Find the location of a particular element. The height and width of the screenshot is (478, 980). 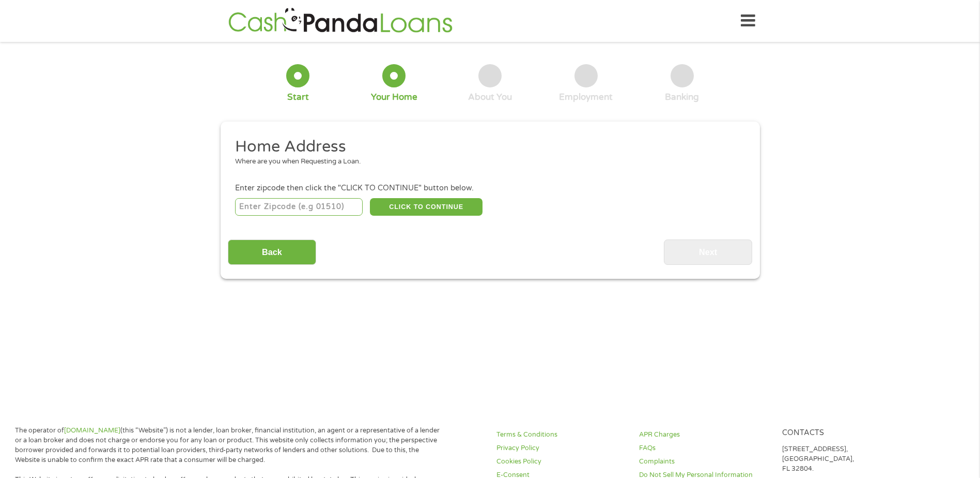

h2: Home Address is located at coordinates (486, 147).